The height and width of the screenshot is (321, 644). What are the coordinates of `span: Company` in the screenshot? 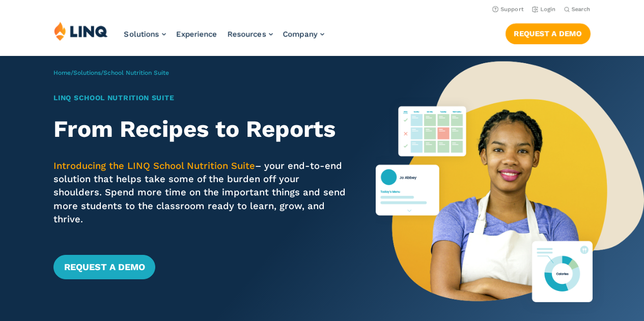 It's located at (300, 34).